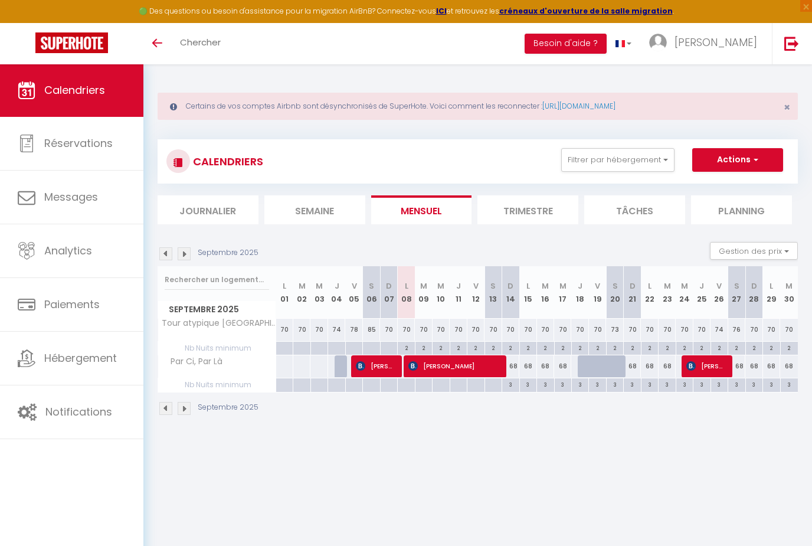  Describe the element at coordinates (771, 292) in the screenshot. I see `th: 29` at that location.